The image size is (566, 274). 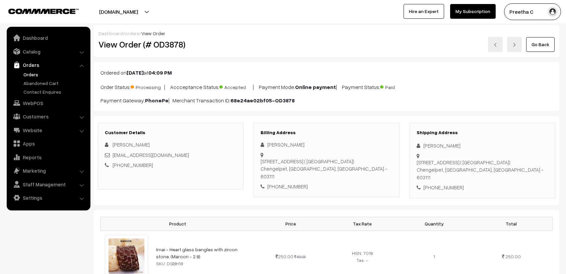 What do you see at coordinates (203, 263) in the screenshot?
I see `div: SKU: DGBH18` at bounding box center [203, 263].